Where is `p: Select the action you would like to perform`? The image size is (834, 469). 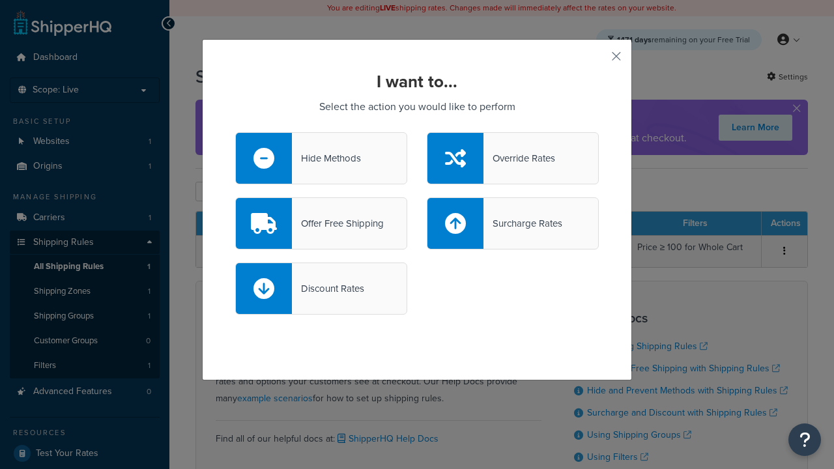
p: Select the action you would like to perform is located at coordinates (417, 107).